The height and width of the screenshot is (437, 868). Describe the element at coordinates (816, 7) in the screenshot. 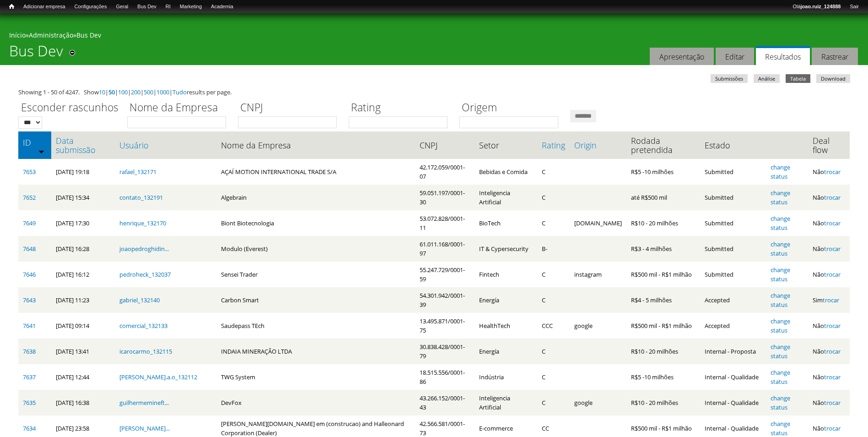

I see `a: Olájoao.ruiz_124888` at that location.